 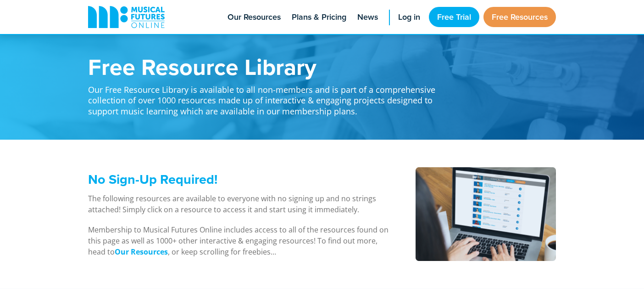 What do you see at coordinates (454, 17) in the screenshot?
I see `a: Free Trial` at bounding box center [454, 17].